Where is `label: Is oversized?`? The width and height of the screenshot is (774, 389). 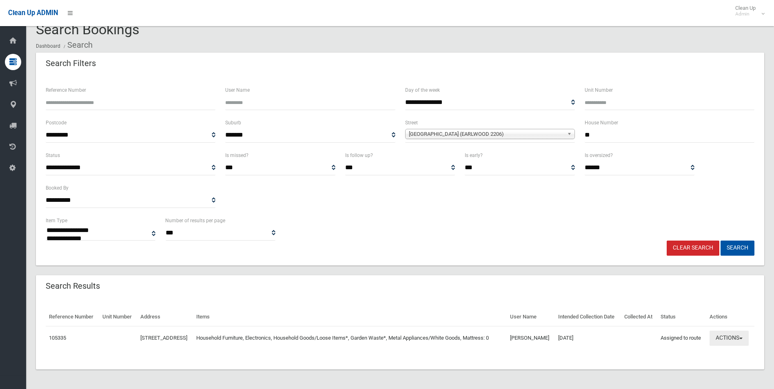
label: Is oversized? is located at coordinates (598, 155).